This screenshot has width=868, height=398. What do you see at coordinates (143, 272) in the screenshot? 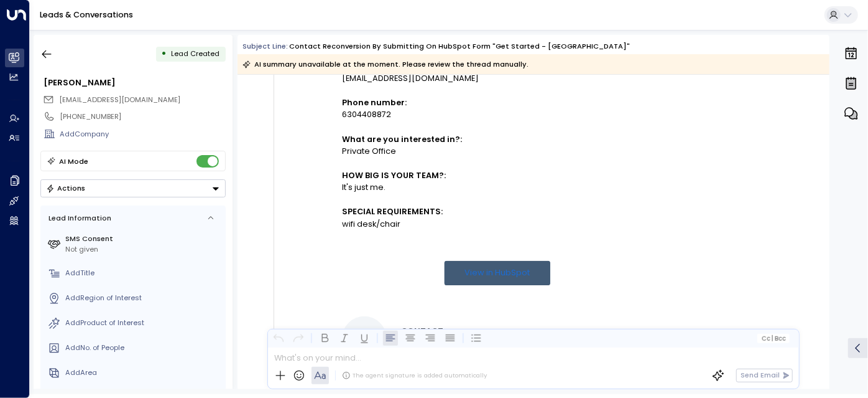
I see `div: AddTitle` at bounding box center [143, 272].